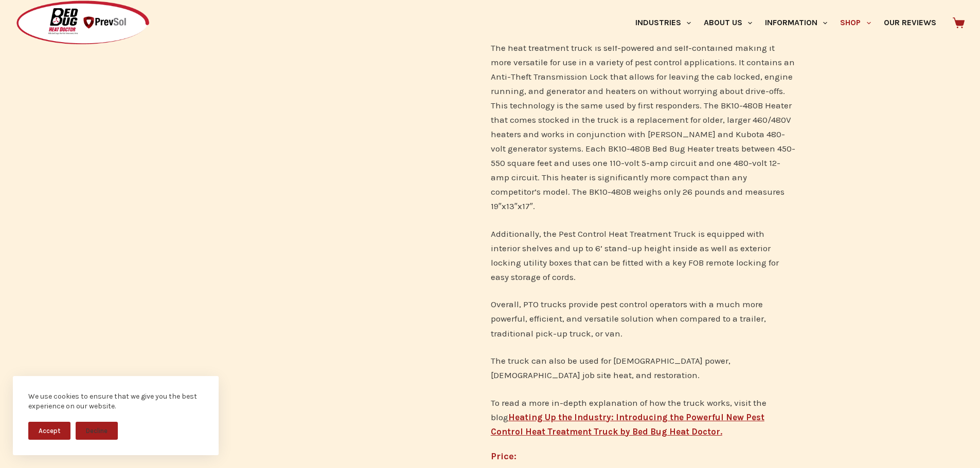  I want to click on button: Decline, so click(97, 431).